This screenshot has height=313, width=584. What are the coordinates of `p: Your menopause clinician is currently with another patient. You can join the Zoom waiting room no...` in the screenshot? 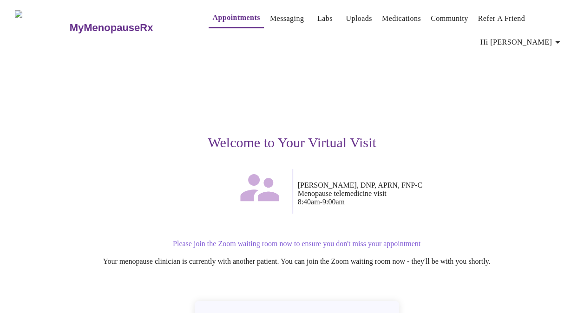 It's located at (296, 262).